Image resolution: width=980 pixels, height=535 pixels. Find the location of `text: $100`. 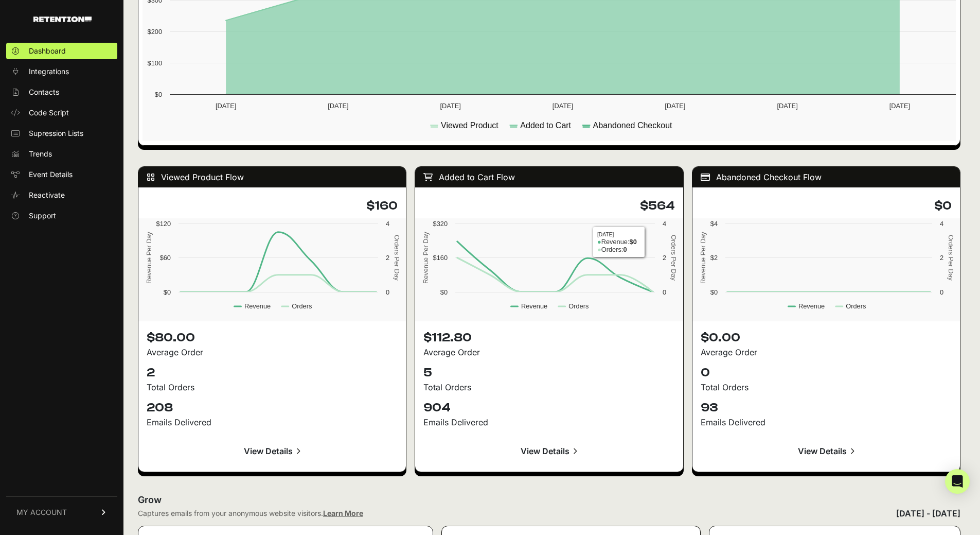

text: $100 is located at coordinates (155, 63).